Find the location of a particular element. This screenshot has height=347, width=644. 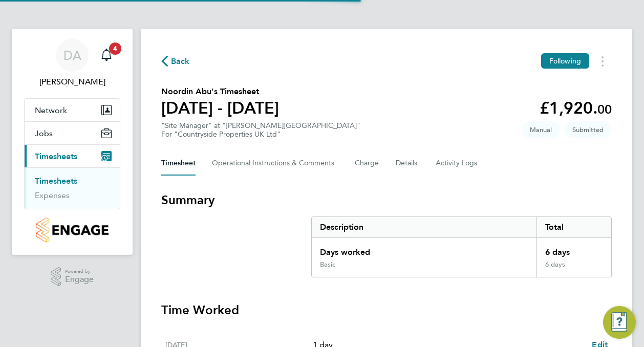

span: This timesheet is Submitted. is located at coordinates (588, 129).